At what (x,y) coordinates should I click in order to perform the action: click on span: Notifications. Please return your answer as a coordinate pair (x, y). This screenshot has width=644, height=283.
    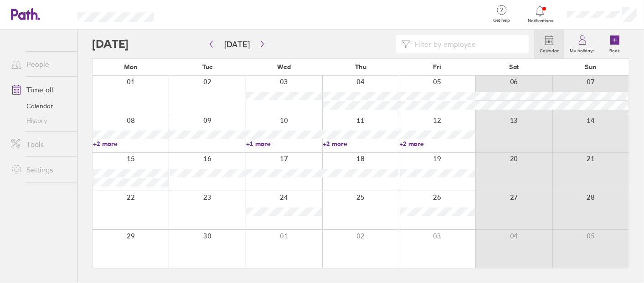
    Looking at the image, I should click on (540, 21).